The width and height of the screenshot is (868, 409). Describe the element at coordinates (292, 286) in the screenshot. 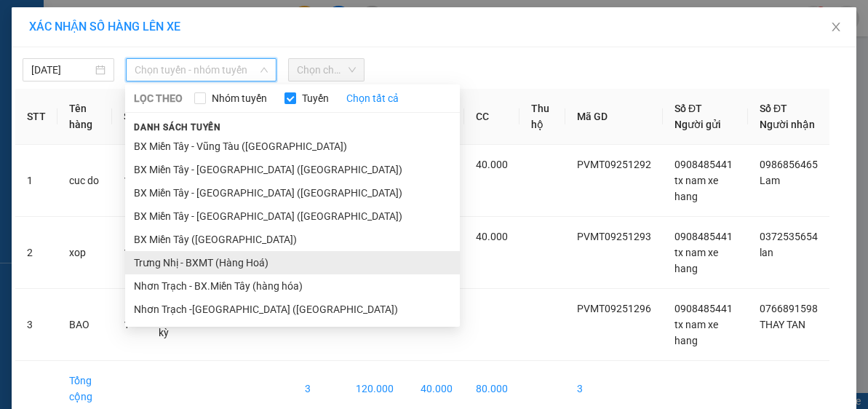

I see `li: Nhơn Trạch - BX.Miền Tây (hàng hóa)` at that location.